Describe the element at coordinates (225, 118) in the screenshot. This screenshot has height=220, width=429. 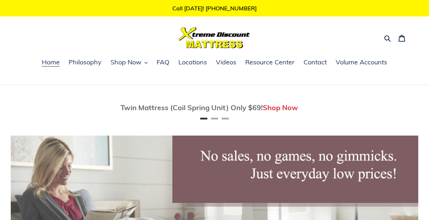
I see `button: Page 3` at that location.